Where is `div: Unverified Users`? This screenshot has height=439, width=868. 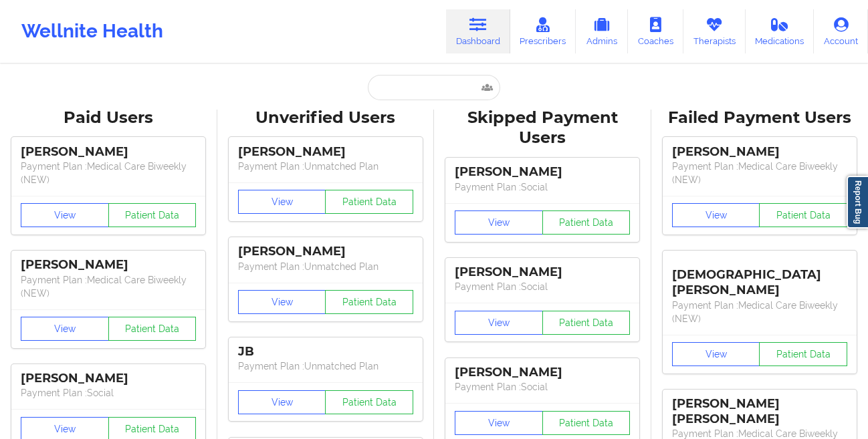 div: Unverified Users is located at coordinates (325, 117).